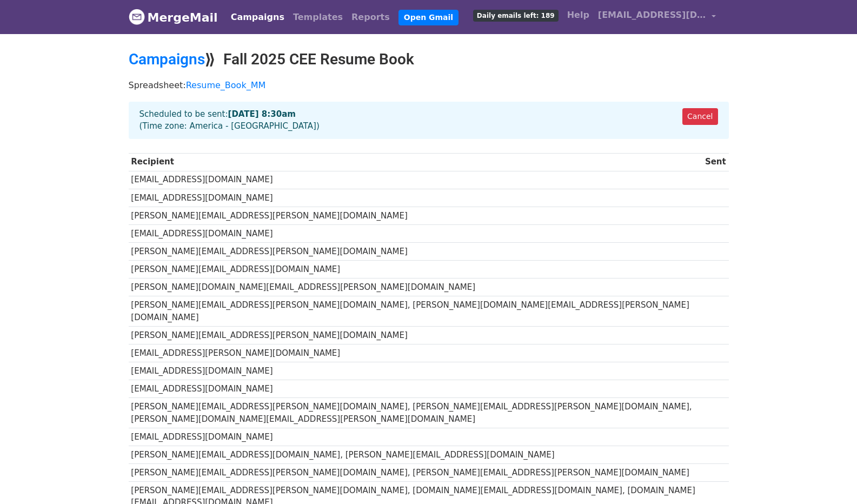 This screenshot has width=857, height=504. What do you see at coordinates (173, 17) in the screenshot?
I see `a: MergeMail` at bounding box center [173, 17].